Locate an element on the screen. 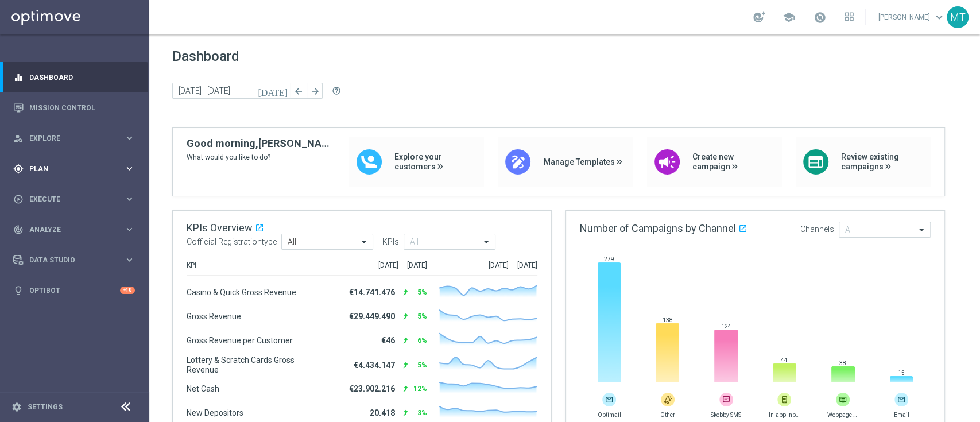 Image resolution: width=980 pixels, height=422 pixels. a: Mission Control is located at coordinates (82, 107).